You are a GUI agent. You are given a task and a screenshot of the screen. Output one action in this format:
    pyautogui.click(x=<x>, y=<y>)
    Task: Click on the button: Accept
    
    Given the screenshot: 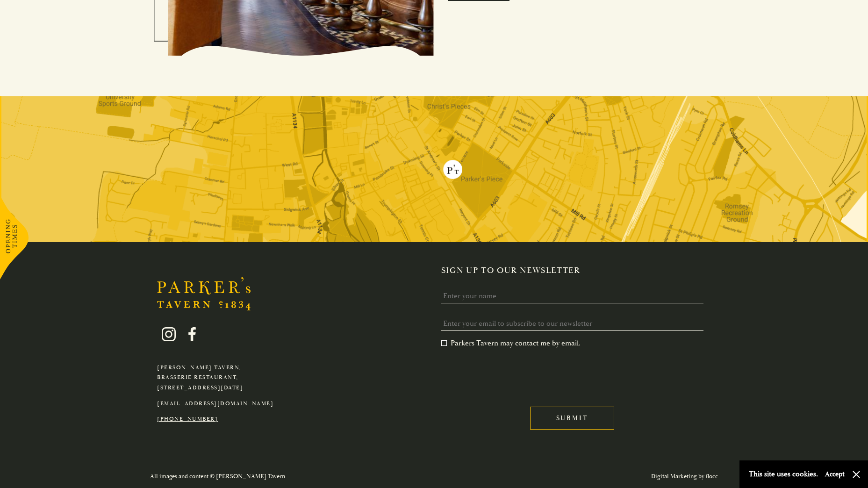 What is the action you would take?
    pyautogui.click(x=835, y=474)
    